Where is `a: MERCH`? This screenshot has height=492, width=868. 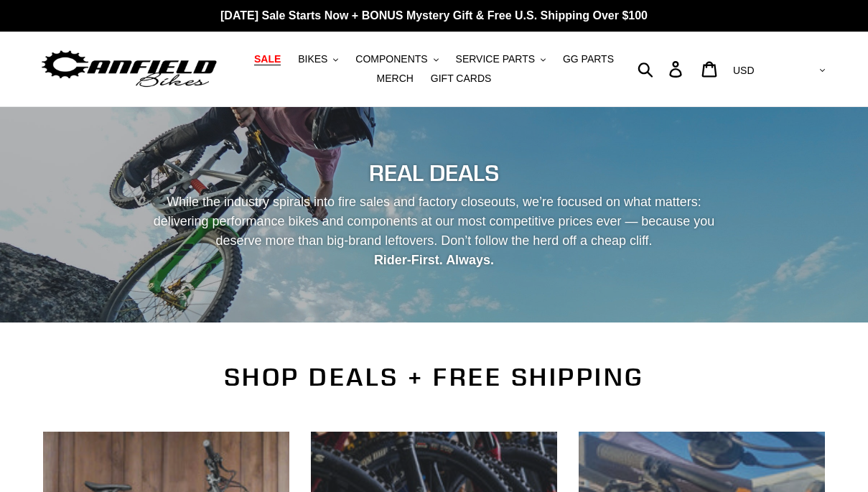 a: MERCH is located at coordinates (395, 78).